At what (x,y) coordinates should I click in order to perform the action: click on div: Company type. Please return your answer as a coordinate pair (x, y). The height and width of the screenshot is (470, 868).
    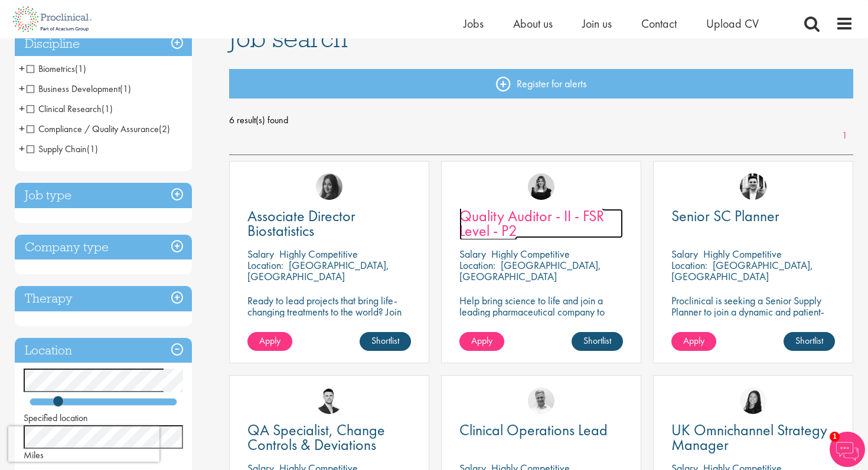
    Looking at the image, I should click on (103, 247).